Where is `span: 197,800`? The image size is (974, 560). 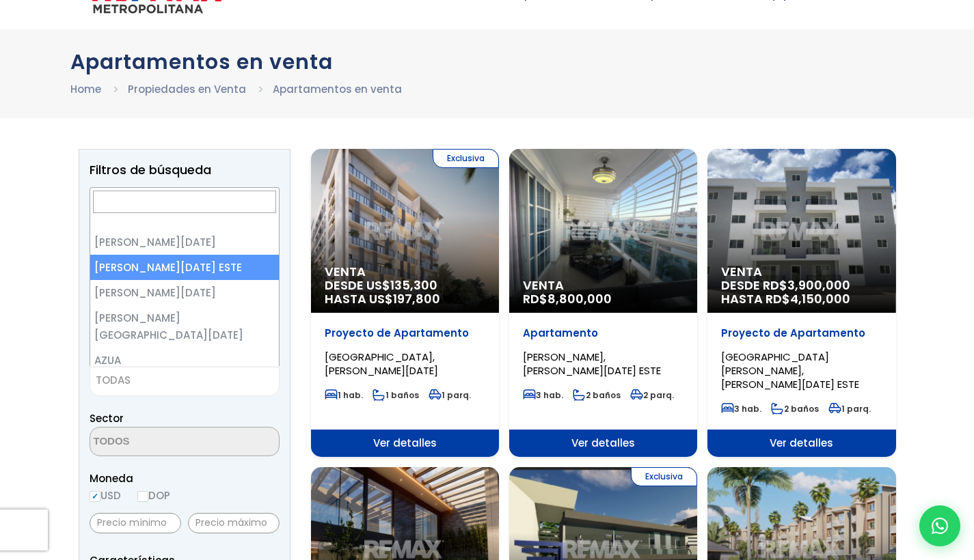
span: 197,800 is located at coordinates (417, 298).